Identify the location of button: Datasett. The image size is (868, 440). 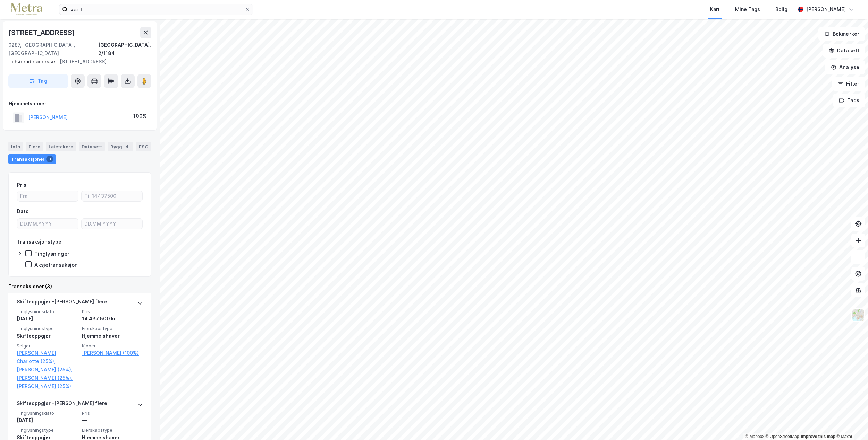
(844, 51).